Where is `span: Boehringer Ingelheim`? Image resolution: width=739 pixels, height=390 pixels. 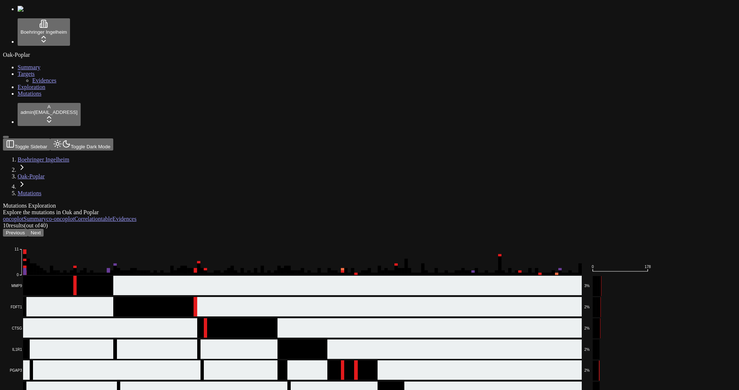 span: Boehringer Ingelheim is located at coordinates (44, 32).